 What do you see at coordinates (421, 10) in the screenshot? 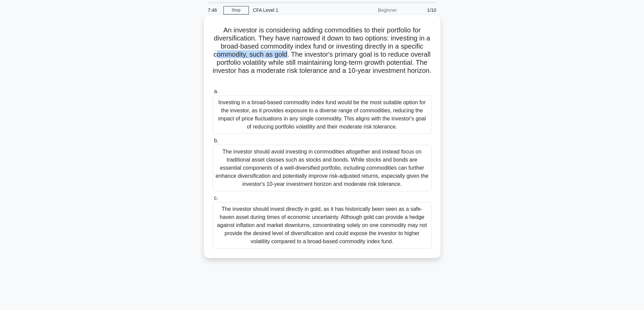
I see `div: 1/10` at bounding box center [421, 10].